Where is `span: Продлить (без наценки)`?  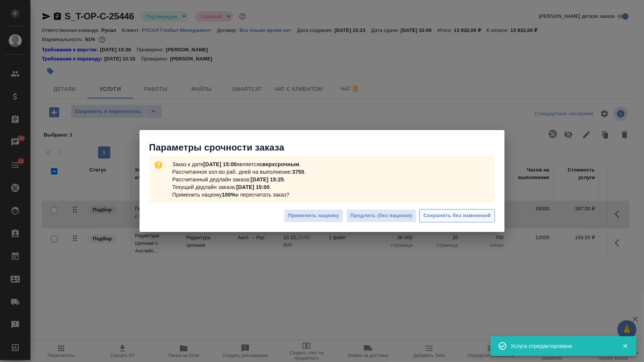
span: Продлить (без наценки) is located at coordinates (381, 216).